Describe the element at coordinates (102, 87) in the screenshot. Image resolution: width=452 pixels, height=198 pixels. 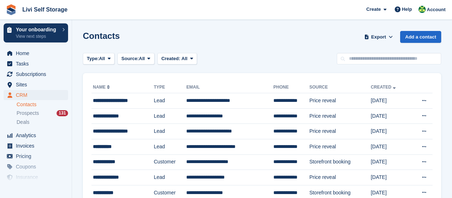
I see `a: Name` at that location.